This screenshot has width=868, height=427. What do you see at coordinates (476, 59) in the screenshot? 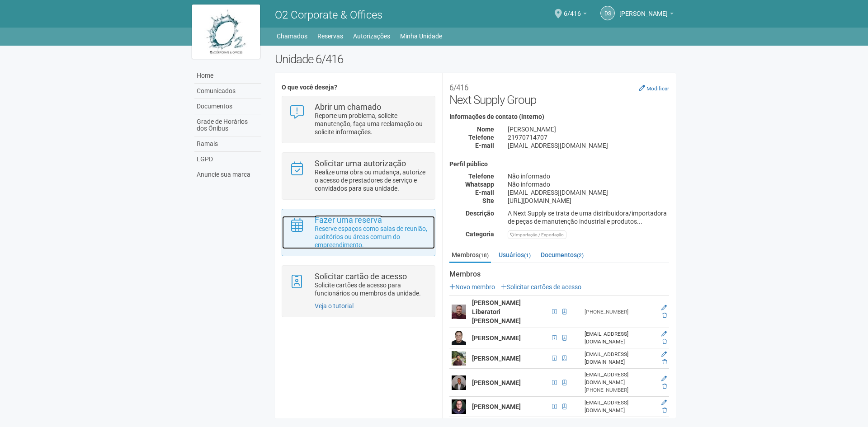
I see `h2: Unidade 6/416` at bounding box center [476, 59].